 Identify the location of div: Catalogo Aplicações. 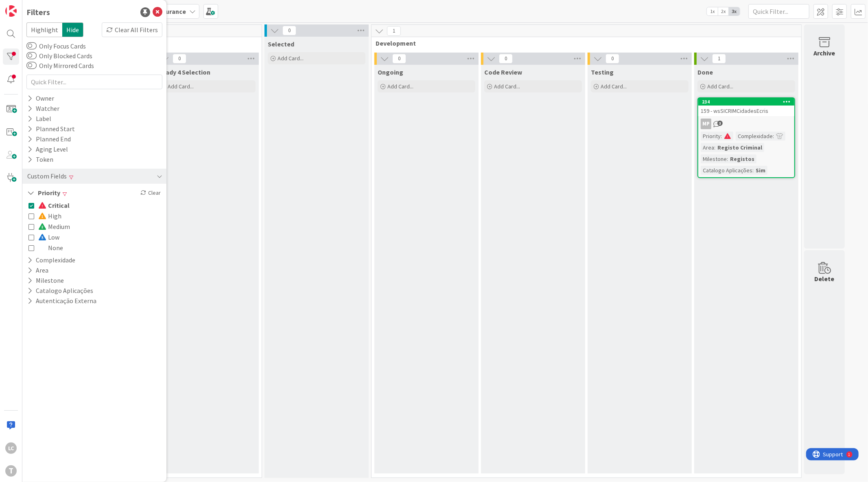
(726, 170).